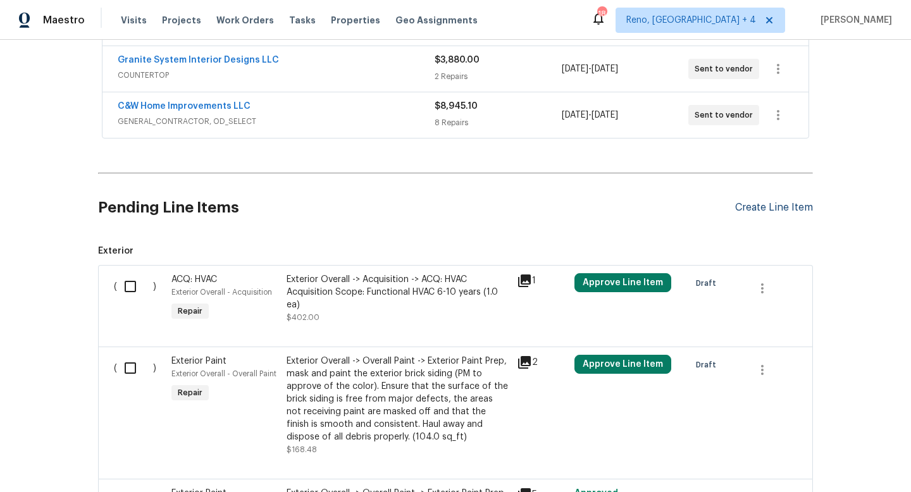  I want to click on span: Exterior, so click(456, 251).